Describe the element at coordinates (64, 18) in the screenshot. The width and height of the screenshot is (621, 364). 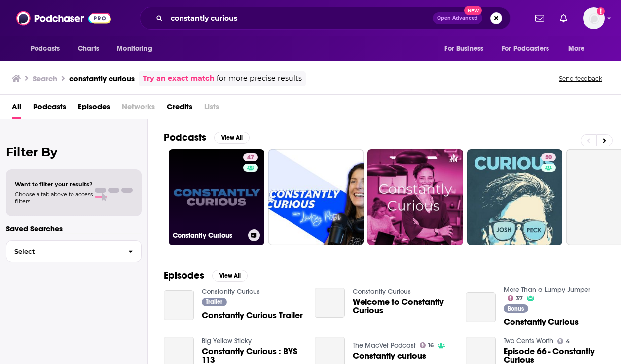
I see `img: Podchaser - Follow, Share and Rate Podcasts` at that location.